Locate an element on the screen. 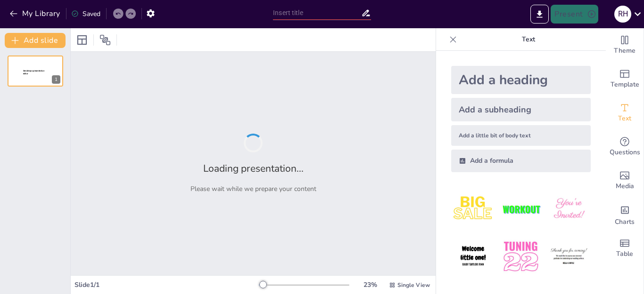 This screenshot has height=294, width=644. div: Add ready made slides is located at coordinates (625, 79).